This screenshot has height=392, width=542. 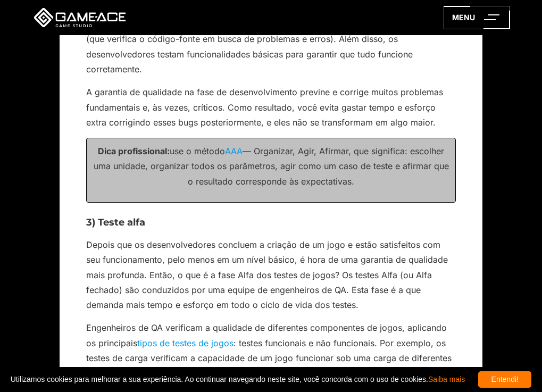 I want to click on font: Engenheiros de QA verificam a qualidade de diferentes componentes de jogos, aplicando os principais, so click(x=266, y=335).